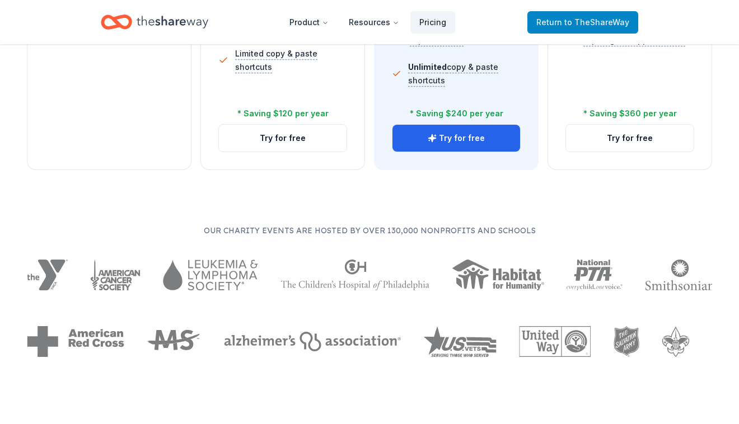 The image size is (739, 424). What do you see at coordinates (432, 22) in the screenshot?
I see `a: Pricing` at bounding box center [432, 22].